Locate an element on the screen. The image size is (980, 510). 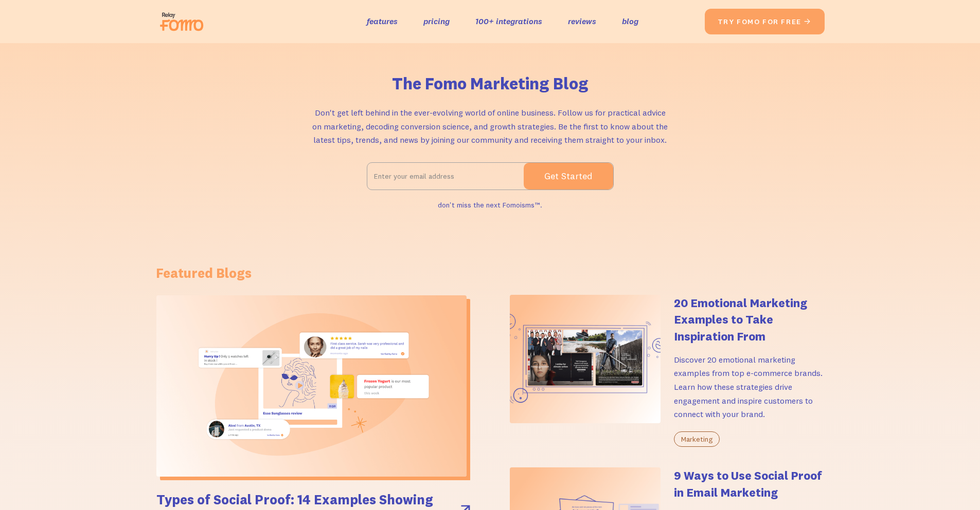
h1: The Fomo Marketing Blog is located at coordinates (490, 84).